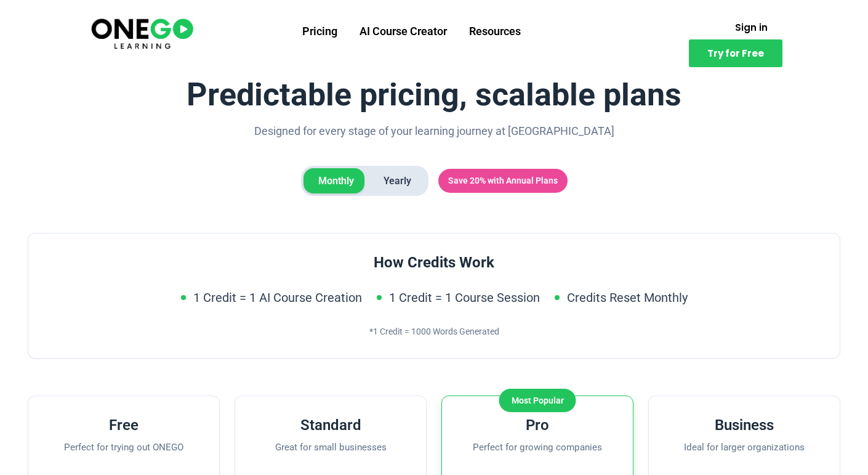 This screenshot has height=475, width=868. I want to click on span: Save 20% with Annual Plans, so click(503, 180).